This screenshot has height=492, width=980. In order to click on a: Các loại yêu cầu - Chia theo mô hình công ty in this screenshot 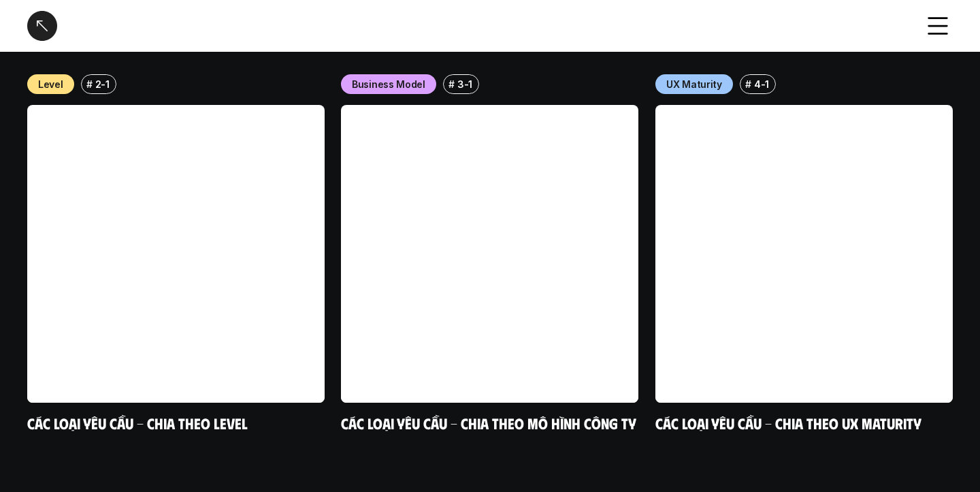, I will do `click(488, 422)`.